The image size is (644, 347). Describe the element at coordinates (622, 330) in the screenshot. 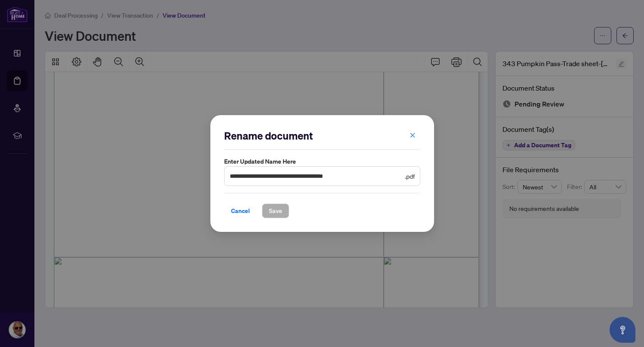

I see `button: Open asap` at that location.